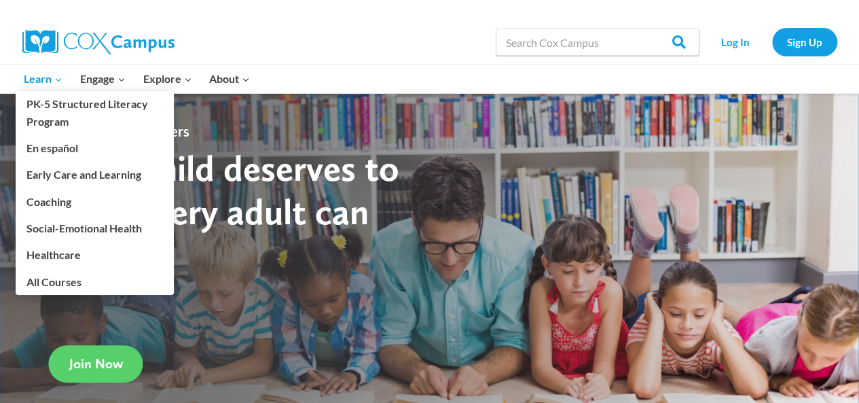  Describe the element at coordinates (132, 131) in the screenshot. I see `span: 379,600 Members` at that location.